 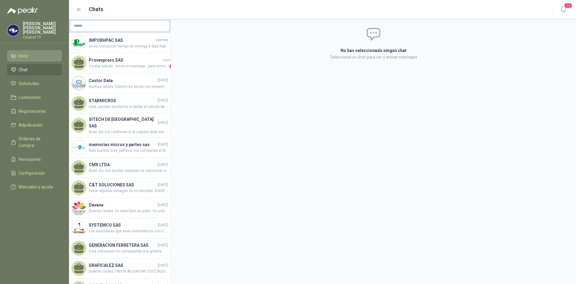 I want to click on span: Configuración, so click(x=32, y=173).